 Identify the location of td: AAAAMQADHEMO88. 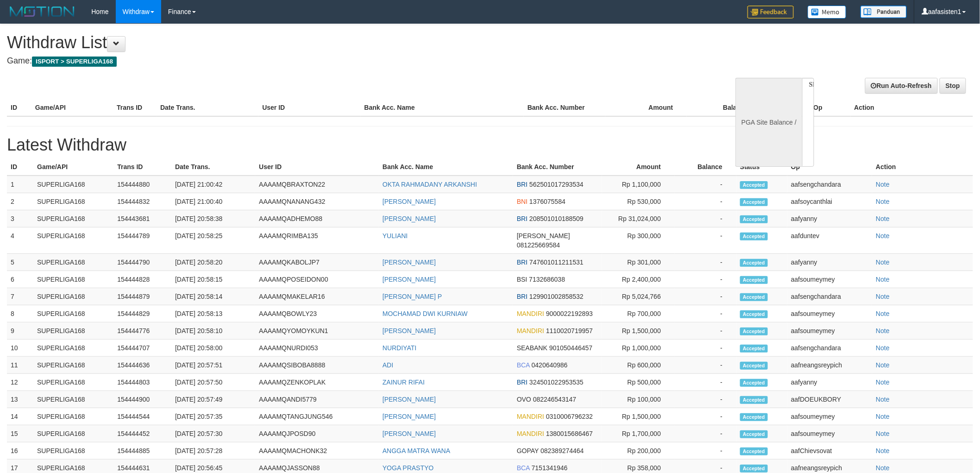
(317, 219).